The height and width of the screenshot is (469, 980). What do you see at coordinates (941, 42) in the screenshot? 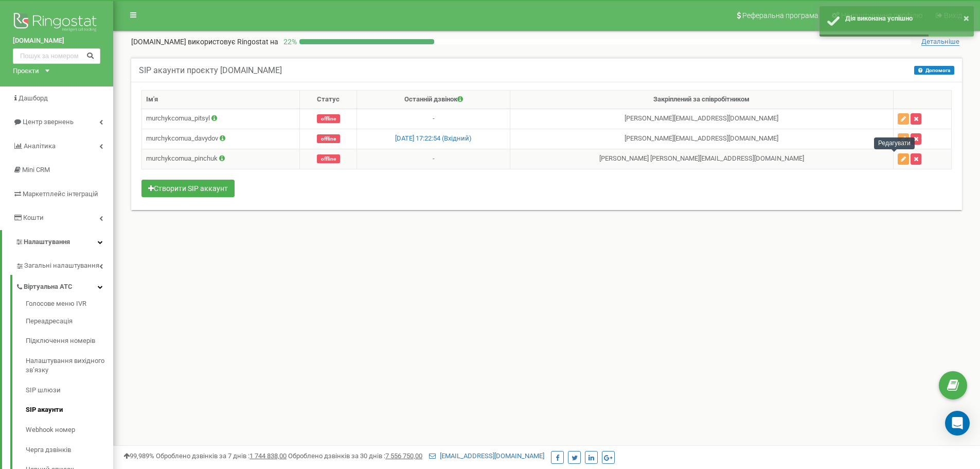
I see `span: Детальніше` at bounding box center [941, 42].